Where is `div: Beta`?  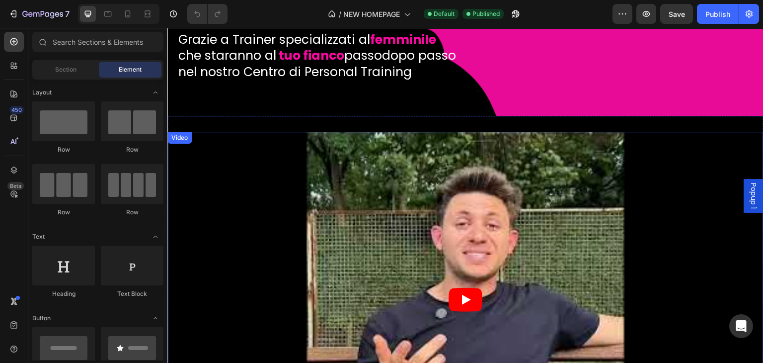 div: Beta is located at coordinates (15, 186).